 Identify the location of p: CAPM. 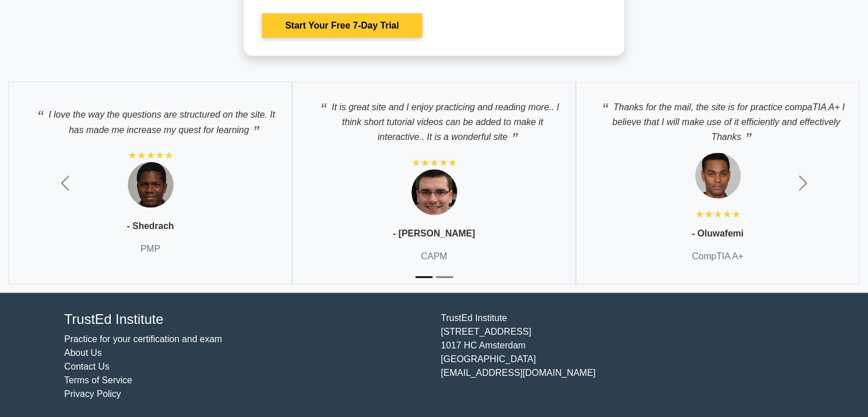
(434, 256).